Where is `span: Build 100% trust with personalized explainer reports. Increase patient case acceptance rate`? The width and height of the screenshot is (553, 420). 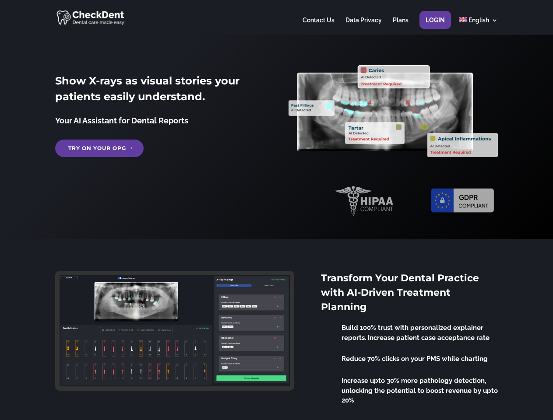 span: Build 100% trust with personalized explainer reports. Increase patient case acceptance rate is located at coordinates (416, 333).